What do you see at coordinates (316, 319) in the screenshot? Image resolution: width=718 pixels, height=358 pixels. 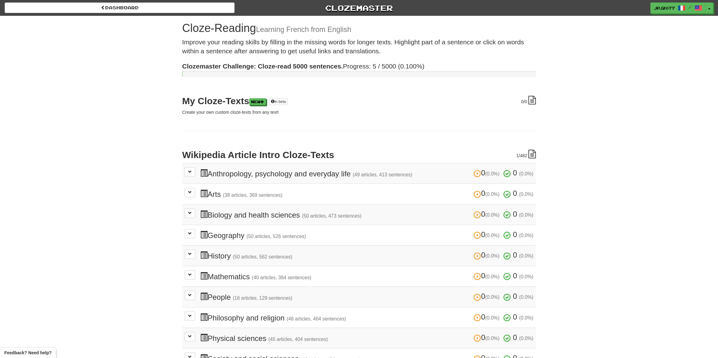 I see `small: (48 articles, 464 sentences)` at bounding box center [316, 319].